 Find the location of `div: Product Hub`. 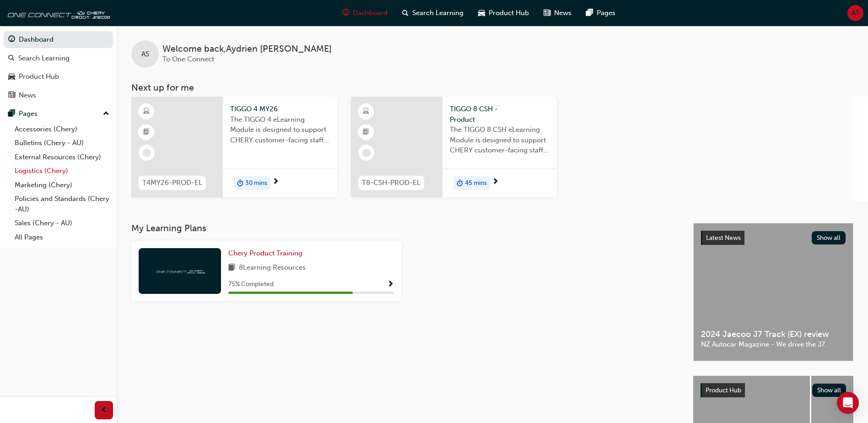

div: Product Hub is located at coordinates (39, 77).